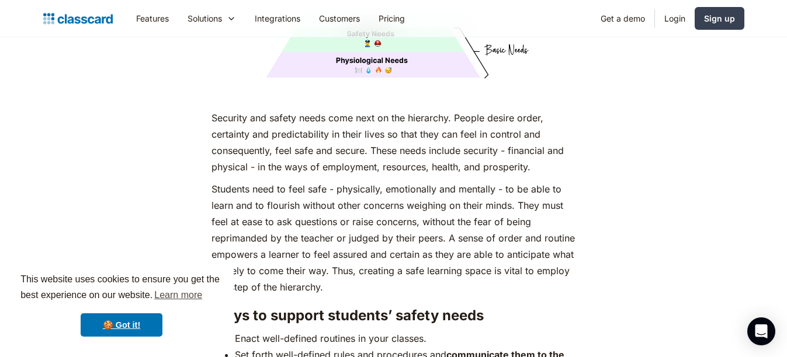 This screenshot has width=787, height=357. I want to click on div: Open Intercom Messenger, so click(761, 332).